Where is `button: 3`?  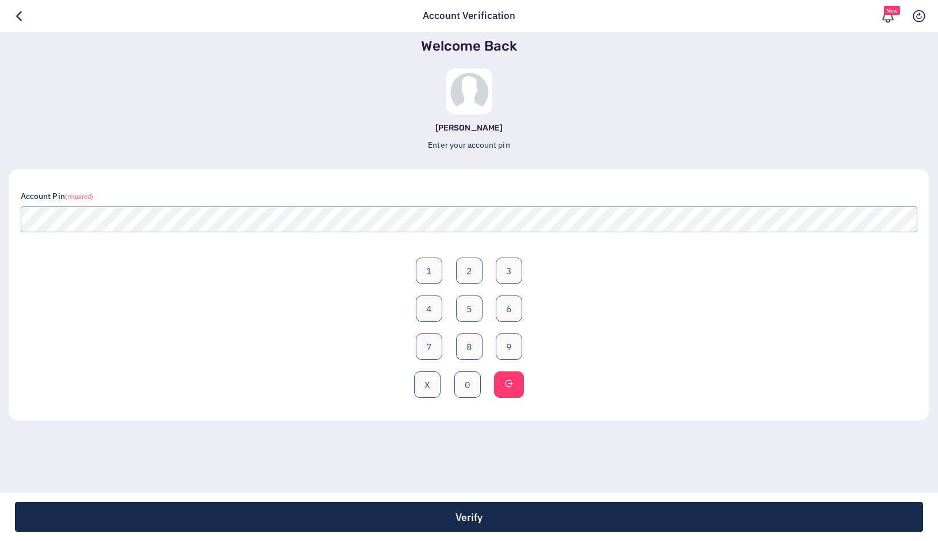
button: 3 is located at coordinates (509, 271).